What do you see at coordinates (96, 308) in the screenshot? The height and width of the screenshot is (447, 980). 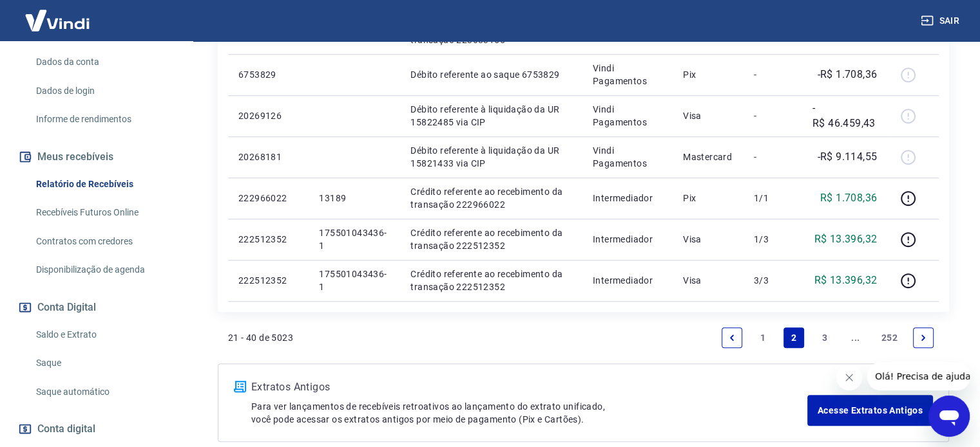 I see `button: Conta Digital` at bounding box center [96, 308].